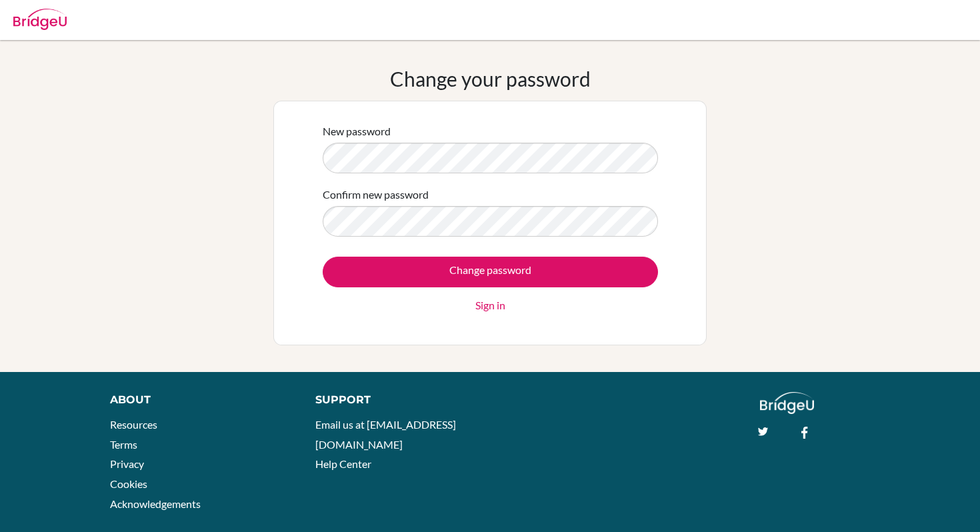 This screenshot has height=532, width=980. What do you see at coordinates (490, 79) in the screenshot?
I see `h1: Change your password` at bounding box center [490, 79].